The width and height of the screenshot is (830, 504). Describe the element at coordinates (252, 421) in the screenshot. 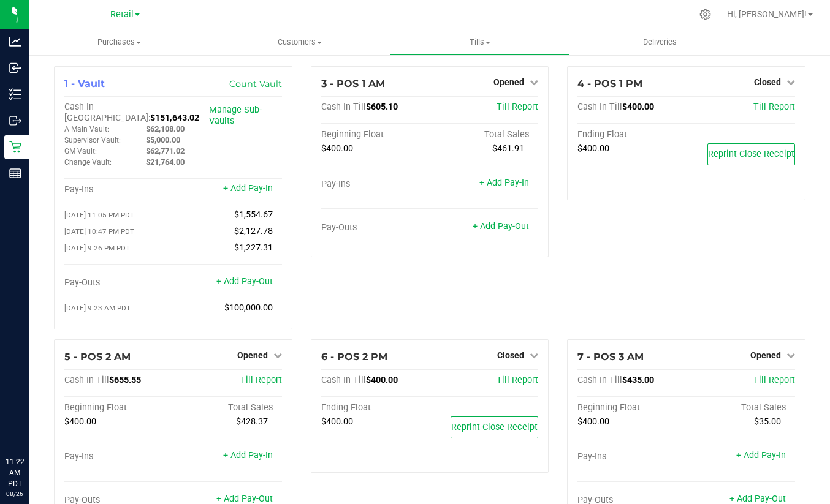

I see `span: $428.37` at that location.